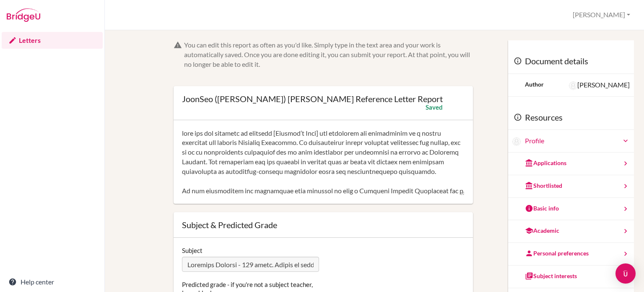 The height and width of the screenshot is (292, 644). I want to click on a: Shortlisted, so click(571, 187).